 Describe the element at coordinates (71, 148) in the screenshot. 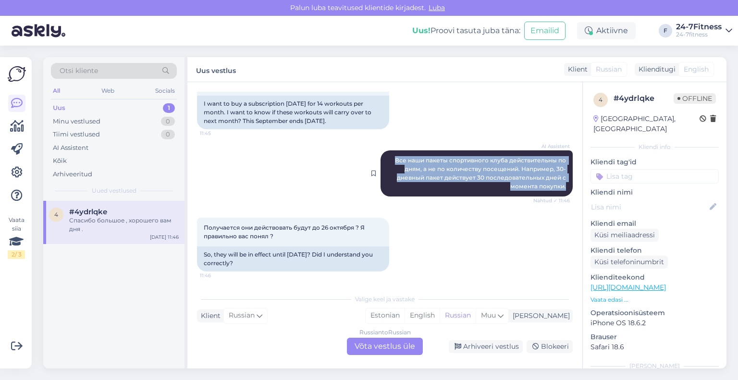

I see `div: AI Assistent` at that location.